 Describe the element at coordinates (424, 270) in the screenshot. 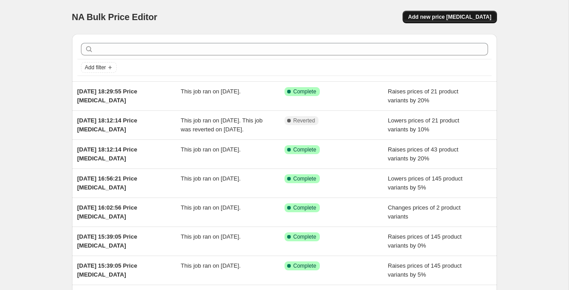

I see `span: Raises prices of 145 product variants by 5%` at that location.